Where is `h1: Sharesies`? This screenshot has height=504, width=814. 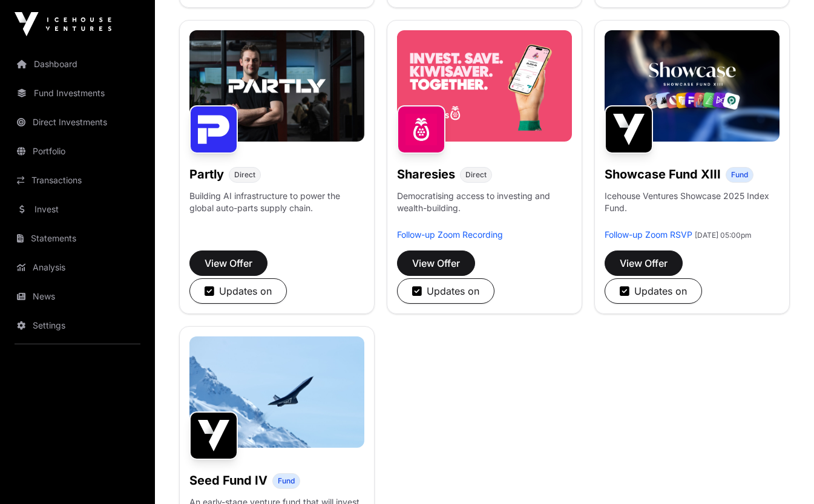 h1: Sharesies is located at coordinates (426, 174).